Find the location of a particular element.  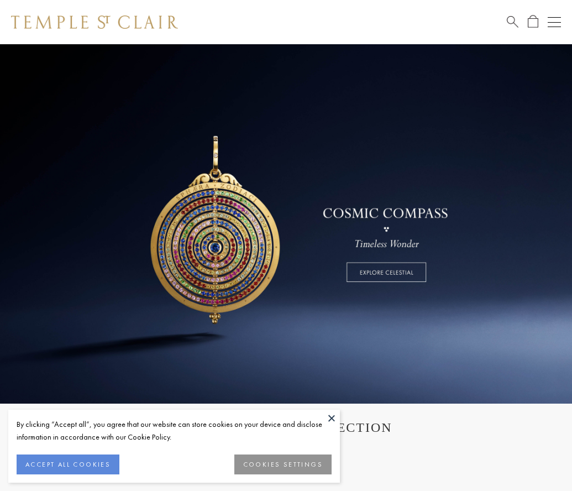

button: ACCEPT ALL COOKIES is located at coordinates (68, 464).